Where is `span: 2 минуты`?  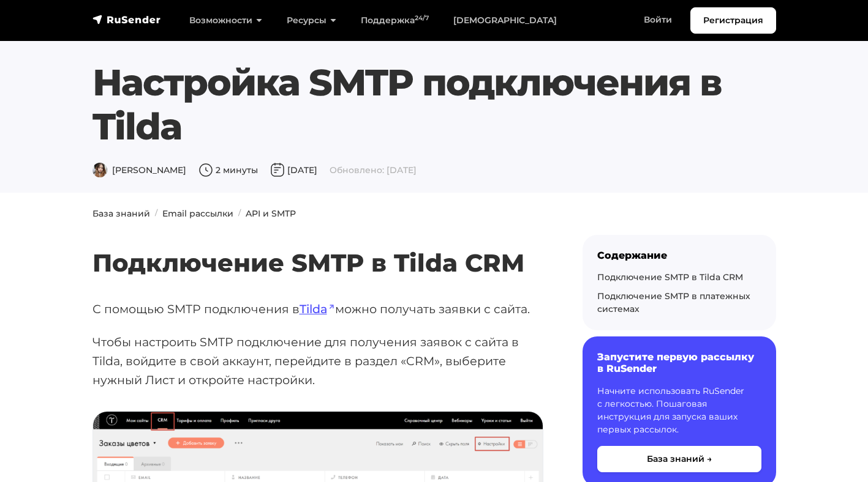 span: 2 минуты is located at coordinates (228, 170).